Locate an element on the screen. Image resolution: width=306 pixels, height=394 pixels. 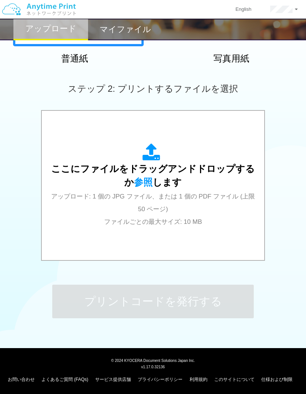
span: ここにファイルをドラッグアンドドロップするか します is located at coordinates (153, 175).